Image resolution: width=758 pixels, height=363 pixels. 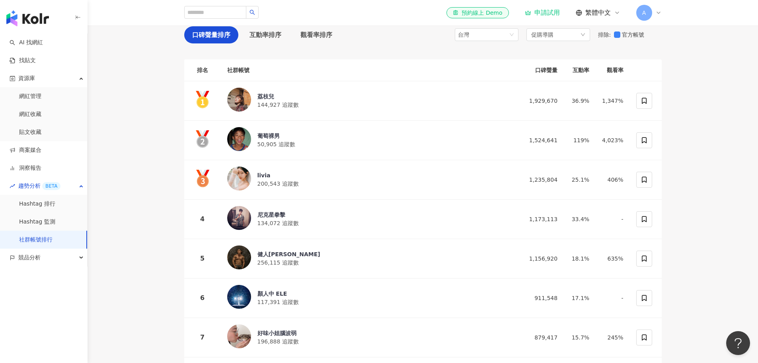 I want to click on span: 144,927 追蹤數, so click(x=278, y=105).